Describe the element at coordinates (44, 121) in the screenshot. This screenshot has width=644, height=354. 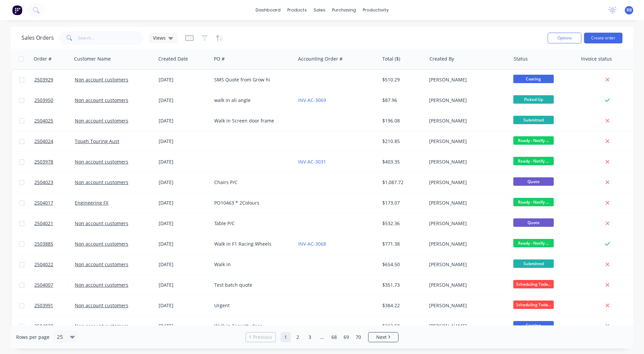
I see `span: 2504025` at that location.